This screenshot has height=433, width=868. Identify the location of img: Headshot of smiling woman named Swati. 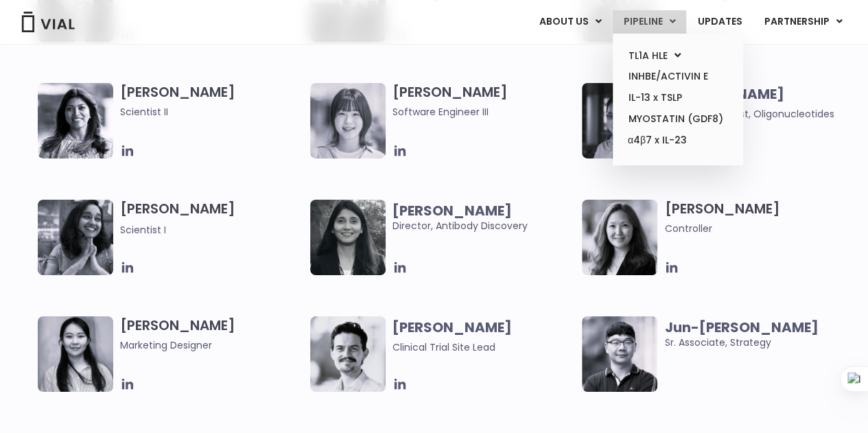
(348, 238).